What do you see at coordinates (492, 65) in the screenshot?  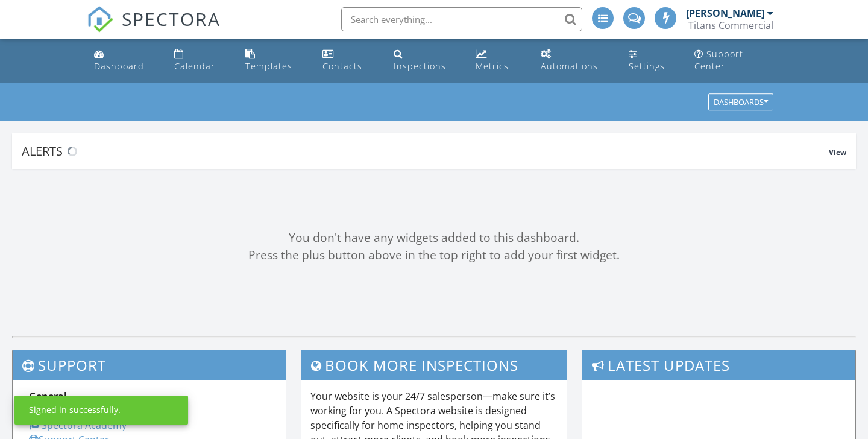 I see `div: Metrics` at bounding box center [492, 65].